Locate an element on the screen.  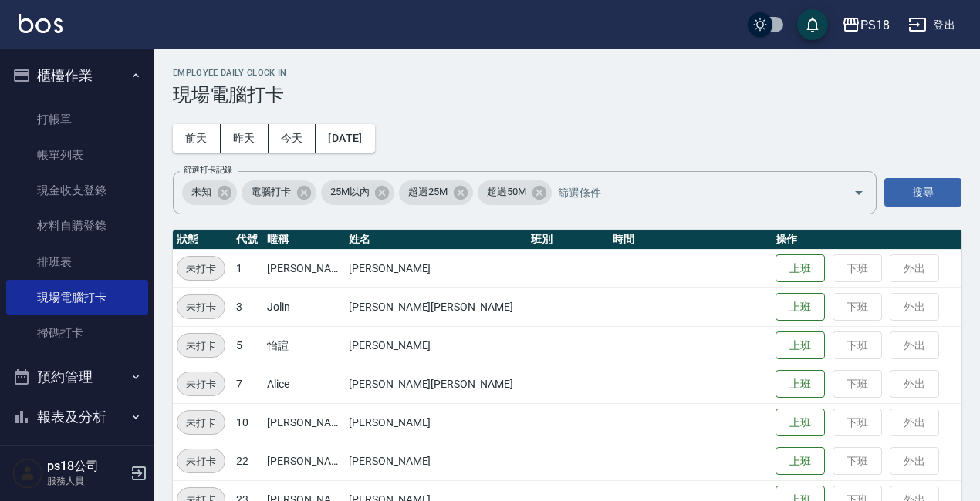
button: 昨天 is located at coordinates (245, 138).